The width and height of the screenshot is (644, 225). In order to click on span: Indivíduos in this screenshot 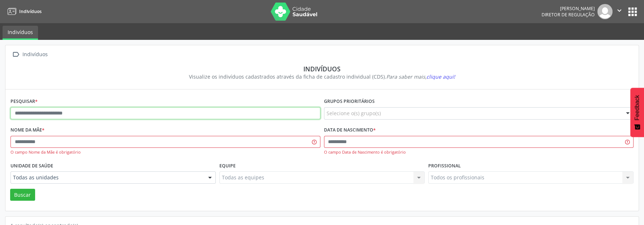, I will do `click(31, 11)`.